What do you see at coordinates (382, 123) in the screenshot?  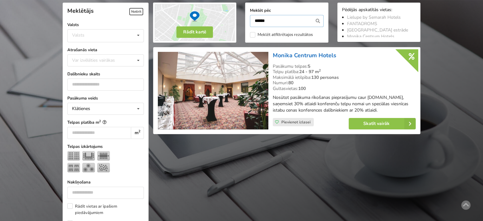 I see `a: Skatīt vairāk` at bounding box center [382, 123].